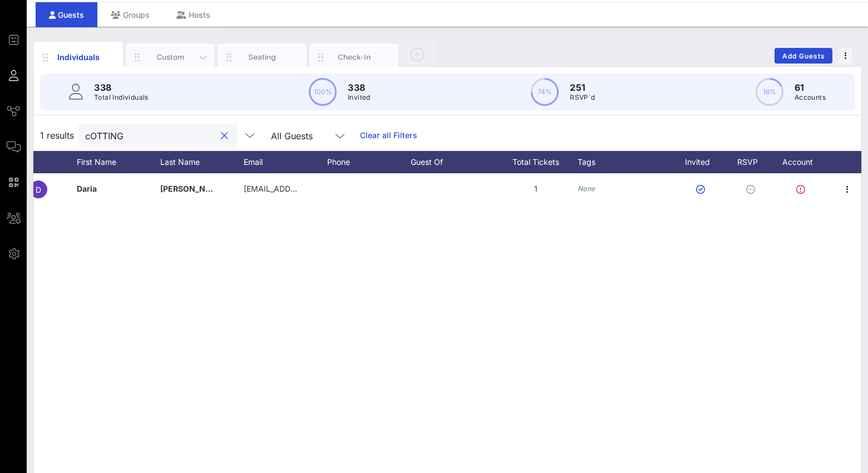  I want to click on span: Add Guests, so click(803, 56).